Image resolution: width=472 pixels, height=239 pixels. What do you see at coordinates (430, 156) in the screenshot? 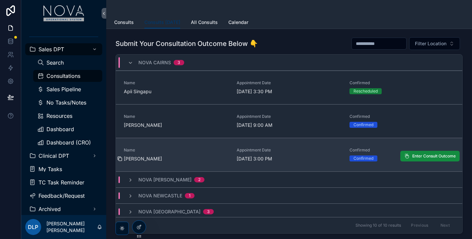
I see `button: Enter Consult Outcome` at bounding box center [430, 156].